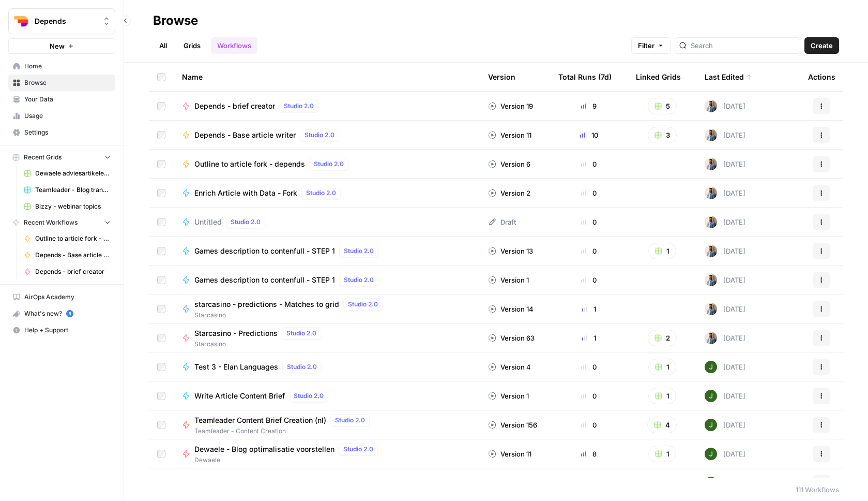  What do you see at coordinates (246, 193) in the screenshot?
I see `span: Enrich Article with Data - Fork` at bounding box center [246, 193].